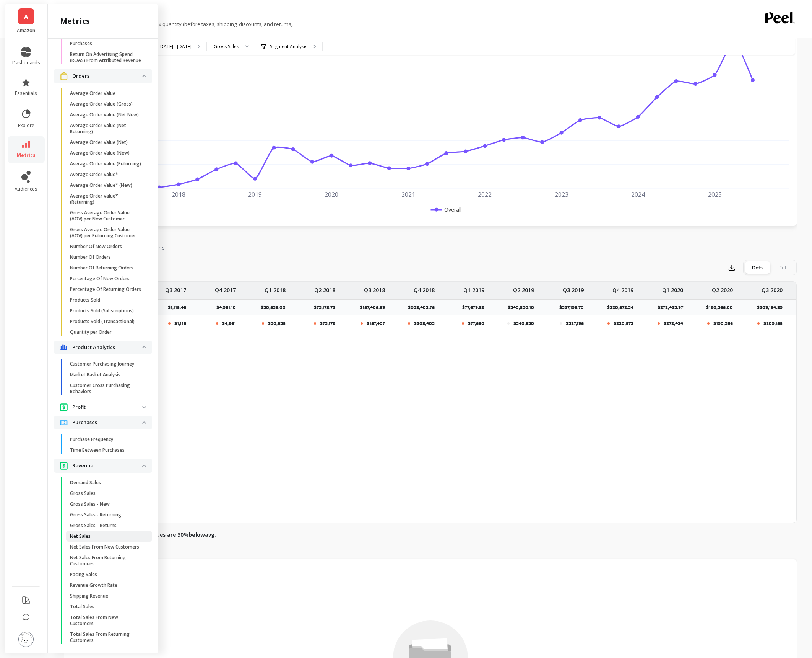  What do you see at coordinates (83, 574) in the screenshot?
I see `p: Pacing Sales` at bounding box center [83, 574].